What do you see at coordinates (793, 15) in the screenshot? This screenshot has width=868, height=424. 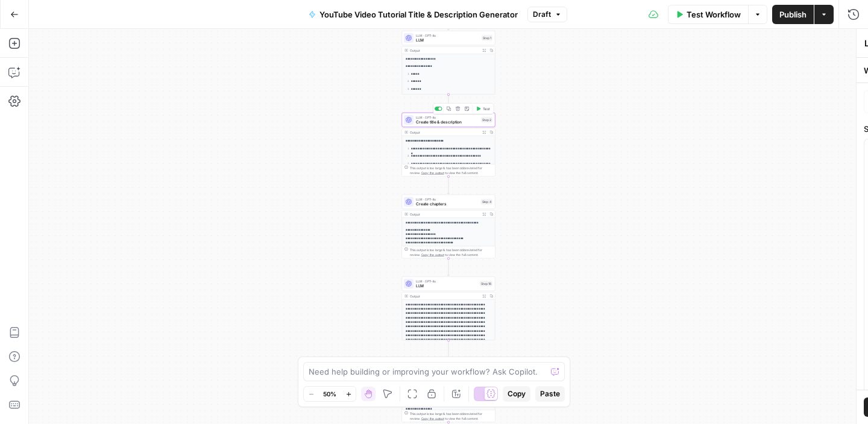 I see `span: Publish` at bounding box center [793, 15].